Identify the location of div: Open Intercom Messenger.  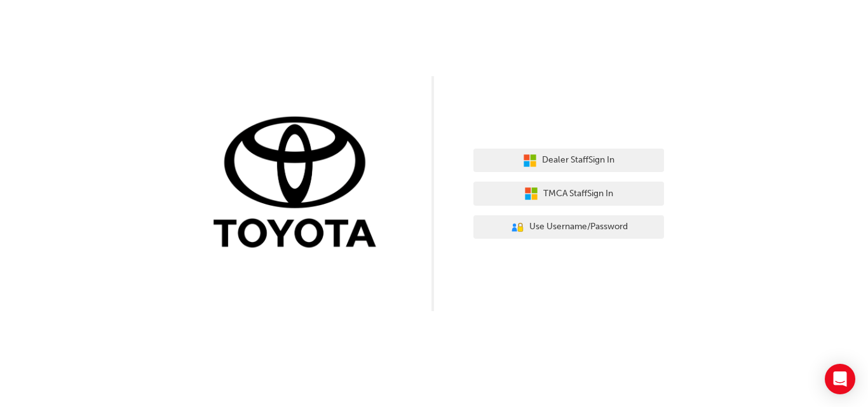
(840, 380).